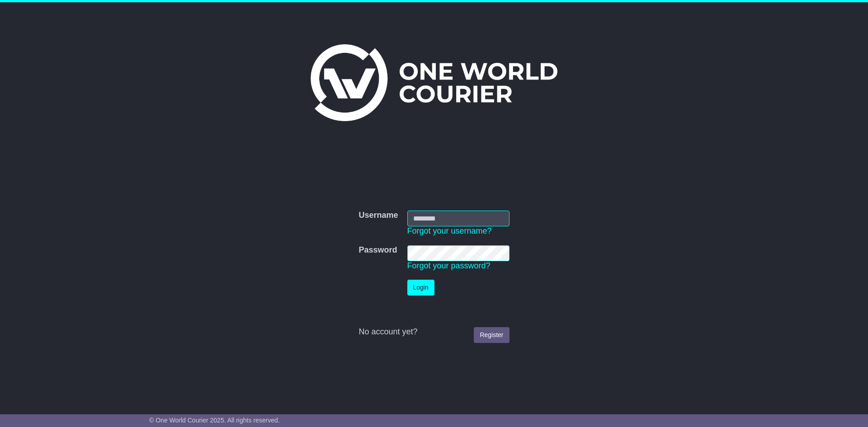 The height and width of the screenshot is (427, 868). Describe the element at coordinates (491, 335) in the screenshot. I see `a: Register` at that location.